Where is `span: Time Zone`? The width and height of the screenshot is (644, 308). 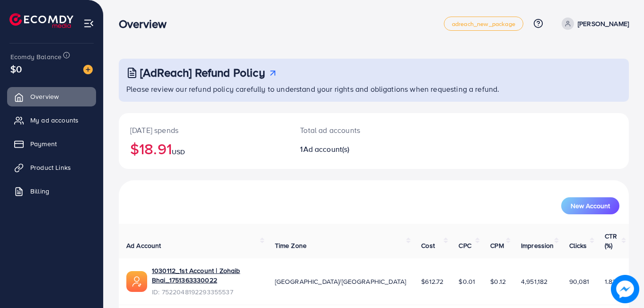 span: Time Zone is located at coordinates (291, 245).